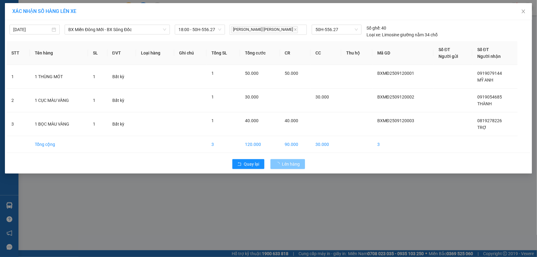 This screenshot has width=537, height=257. What do you see at coordinates (374, 35) in the screenshot?
I see `span: Loại xe:` at bounding box center [374, 35].